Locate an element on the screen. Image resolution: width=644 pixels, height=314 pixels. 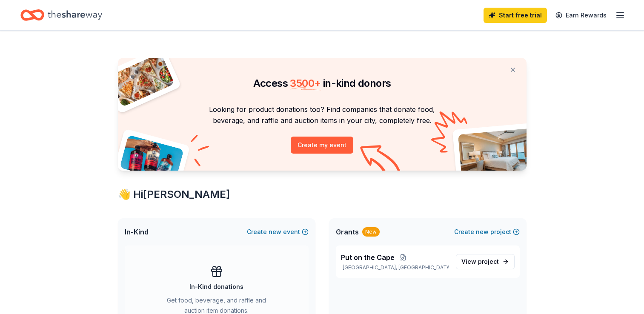
img: Pizza is located at coordinates (141, 80).